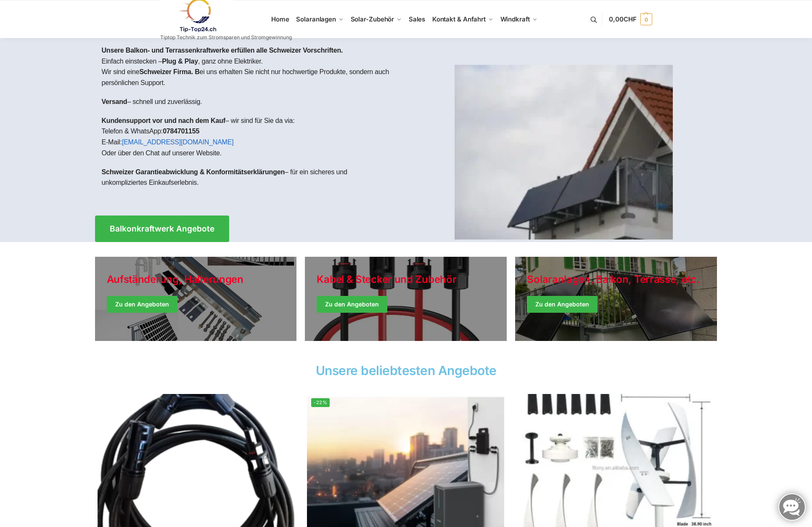 The height and width of the screenshot is (527, 812). I want to click on img: Home 1, so click(563, 152).